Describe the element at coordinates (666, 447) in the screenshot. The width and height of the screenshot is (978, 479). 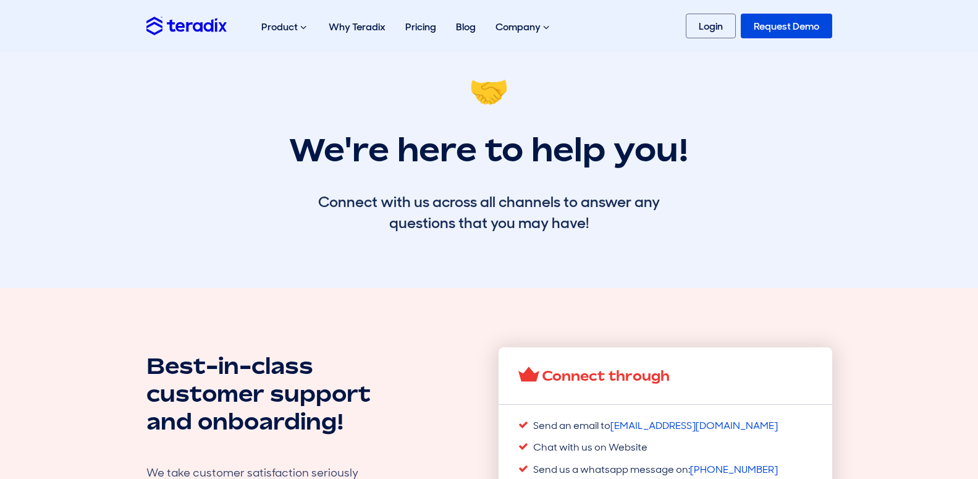
I see `li: Chat with us on Website` at that location.